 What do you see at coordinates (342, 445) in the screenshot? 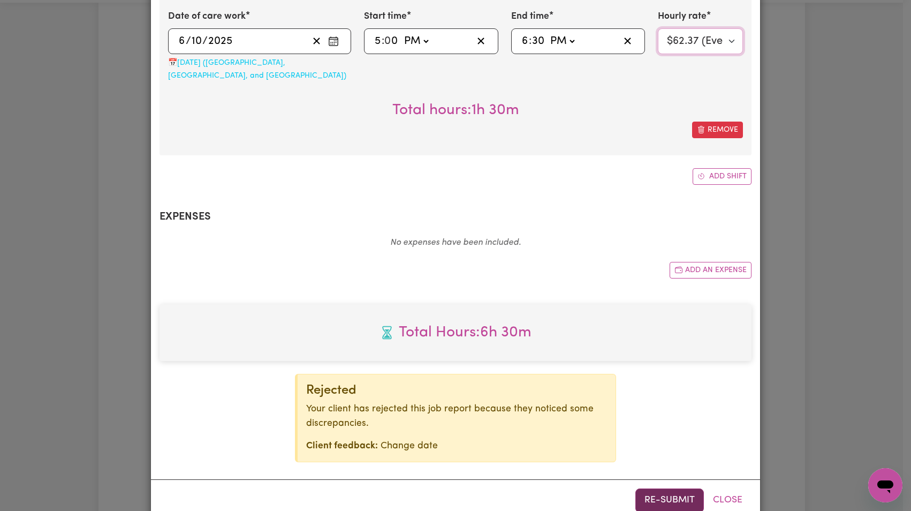
I see `strong: Client feedback:` at bounding box center [342, 445].